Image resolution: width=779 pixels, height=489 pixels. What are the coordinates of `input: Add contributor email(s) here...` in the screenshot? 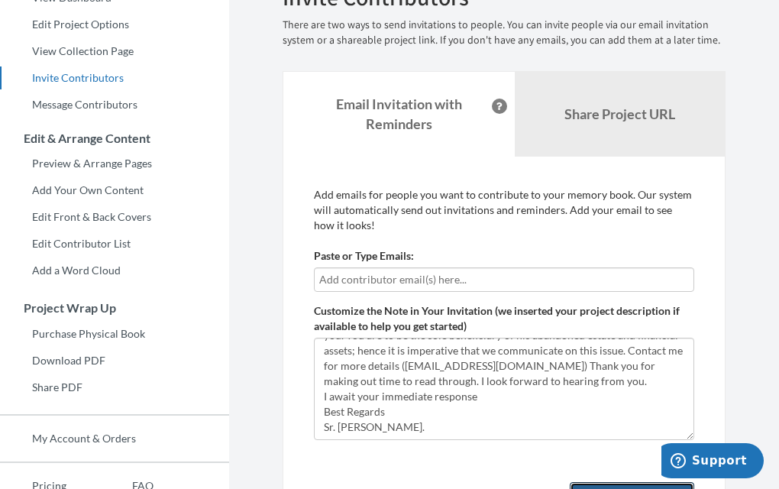 It's located at (504, 279).